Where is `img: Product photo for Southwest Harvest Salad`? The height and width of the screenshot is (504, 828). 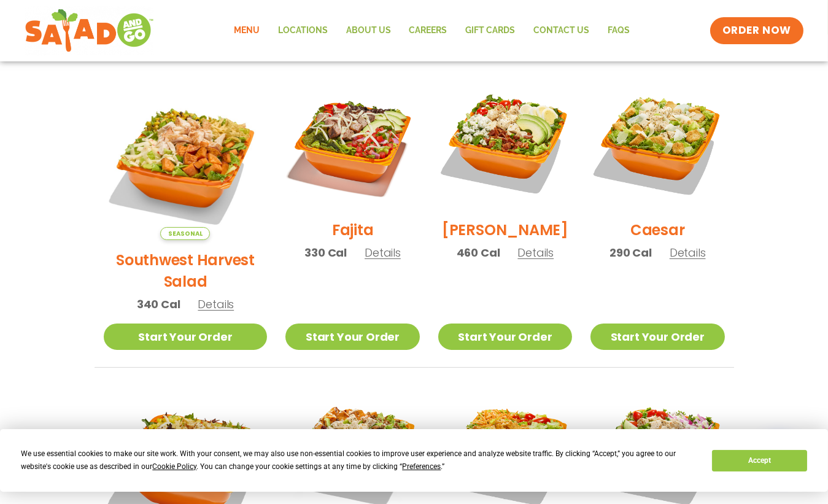
img: Product photo for Southwest Harvest Salad is located at coordinates (185, 158).